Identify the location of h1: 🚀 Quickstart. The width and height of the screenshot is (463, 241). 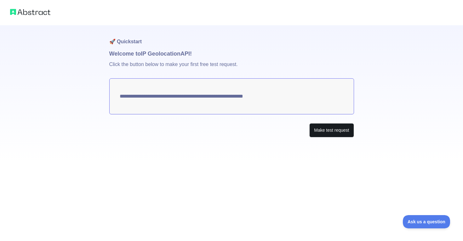
(232, 37).